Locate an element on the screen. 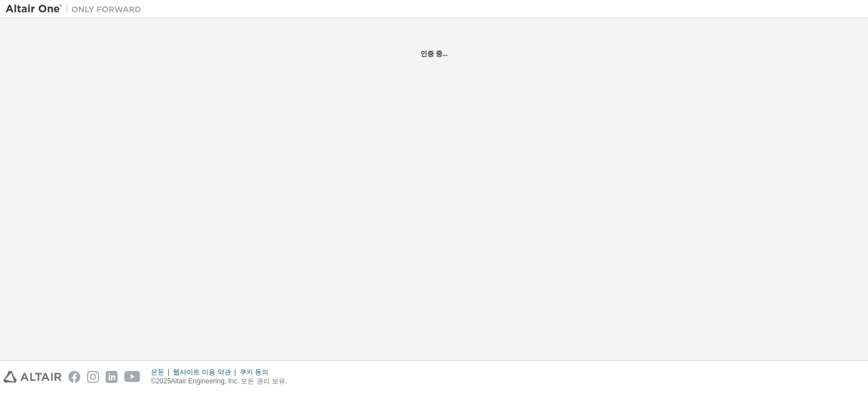 This screenshot has width=868, height=393. font: 쿠키 동의 is located at coordinates (254, 372).